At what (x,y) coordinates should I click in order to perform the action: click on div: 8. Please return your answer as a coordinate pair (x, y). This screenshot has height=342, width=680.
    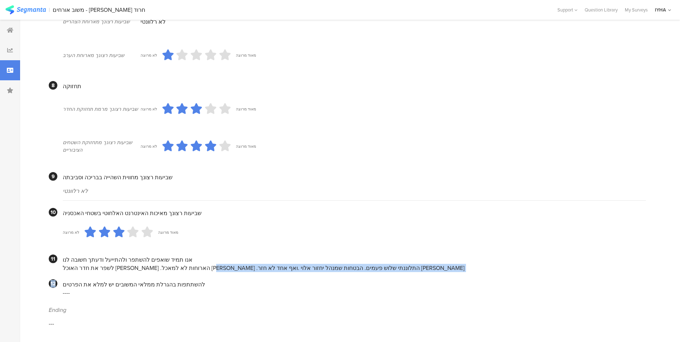
    Looking at the image, I should click on (53, 85).